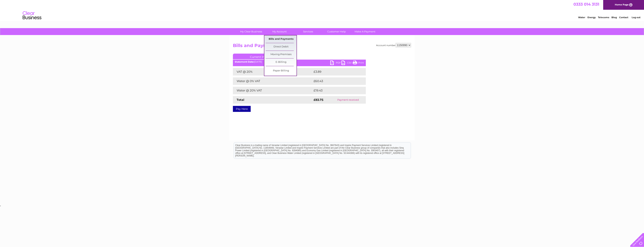 Image resolution: width=644 pixels, height=247 pixels. What do you see at coordinates (281, 39) in the screenshot?
I see `a: Bills and Payments` at bounding box center [281, 39].